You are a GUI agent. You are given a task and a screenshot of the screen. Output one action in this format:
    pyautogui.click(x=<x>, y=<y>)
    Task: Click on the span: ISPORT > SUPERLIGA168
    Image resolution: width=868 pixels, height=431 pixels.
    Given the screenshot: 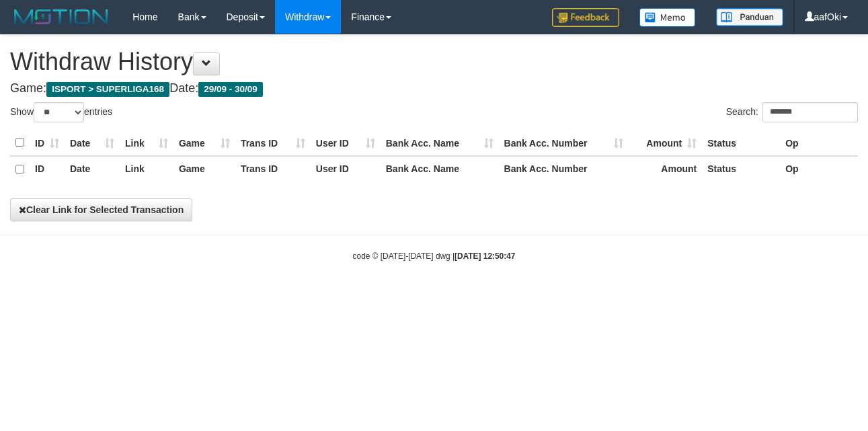 What is the action you would take?
    pyautogui.click(x=107, y=89)
    